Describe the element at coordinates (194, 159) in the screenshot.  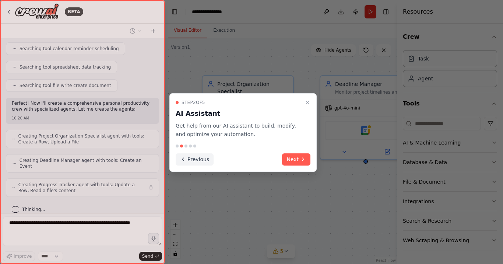
I see `button: Previous` at that location.